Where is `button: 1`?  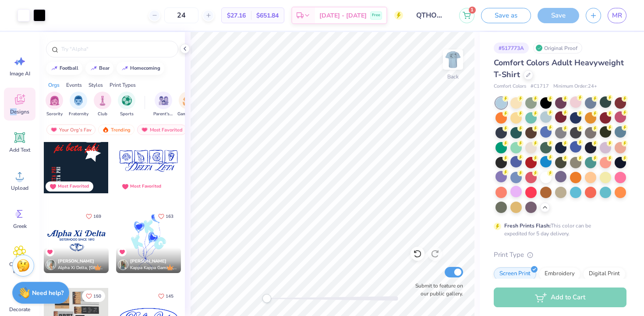
button: 1 is located at coordinates (466, 16).